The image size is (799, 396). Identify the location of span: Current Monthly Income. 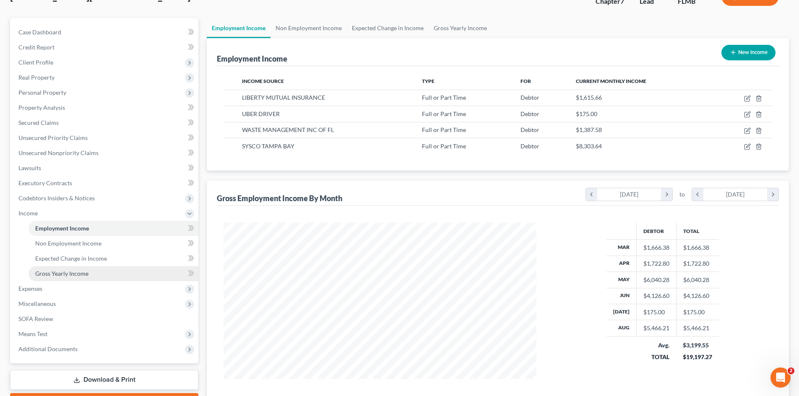
(611, 81).